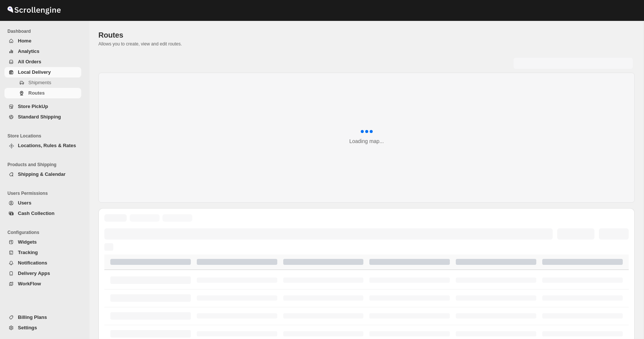 The image size is (644, 339). I want to click on button: Billing Plans, so click(43, 317).